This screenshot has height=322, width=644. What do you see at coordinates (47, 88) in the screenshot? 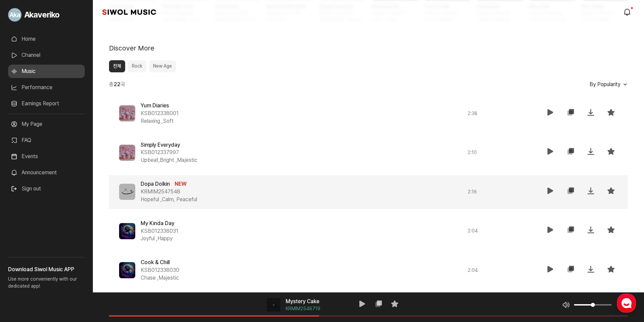
I see `a: Performance` at bounding box center [47, 88].